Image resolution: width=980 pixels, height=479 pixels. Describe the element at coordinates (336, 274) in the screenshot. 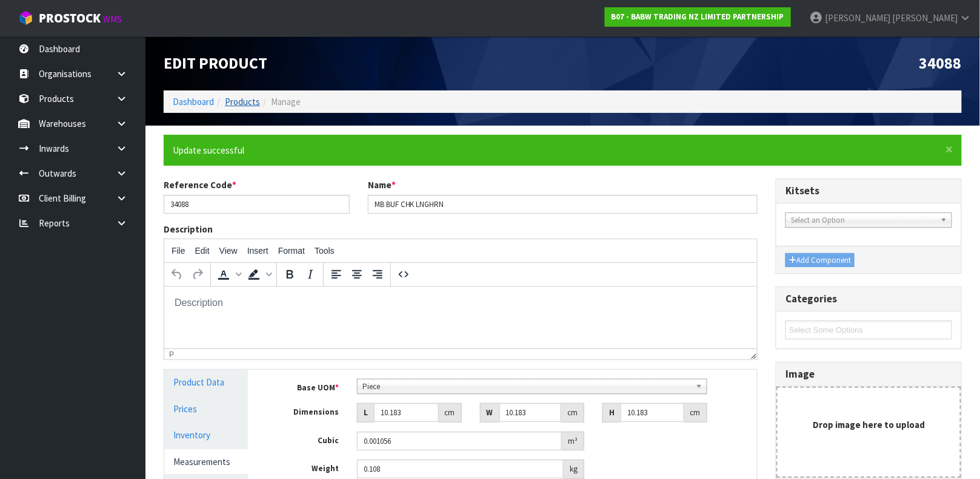

I see `button: Align left` at that location.